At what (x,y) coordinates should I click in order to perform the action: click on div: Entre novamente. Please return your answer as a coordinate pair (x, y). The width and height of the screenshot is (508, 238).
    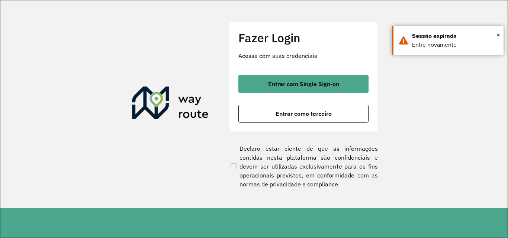
    Looking at the image, I should click on (455, 45).